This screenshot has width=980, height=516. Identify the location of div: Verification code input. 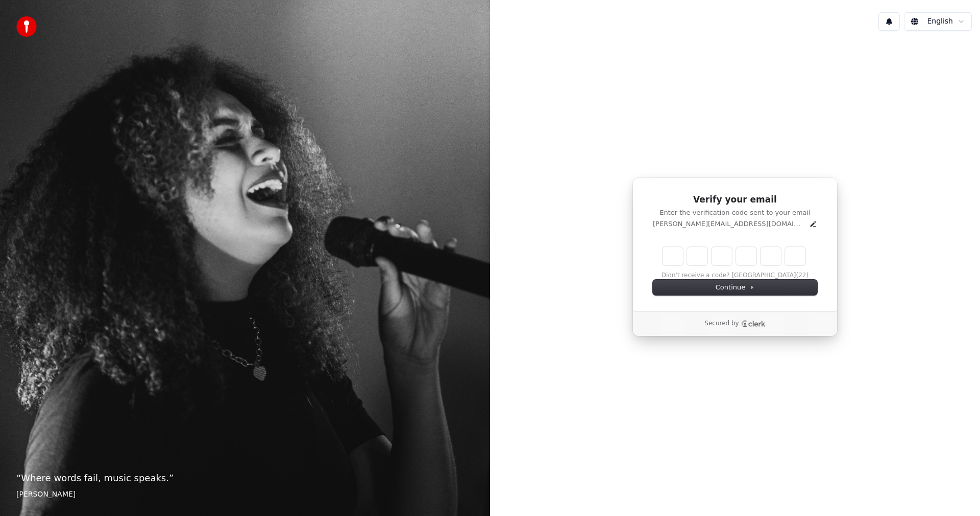
(734, 256).